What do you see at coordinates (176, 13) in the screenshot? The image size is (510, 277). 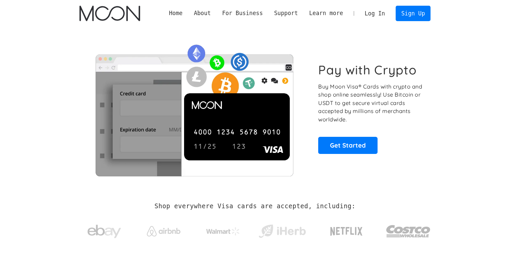 I see `a: Home` at bounding box center [176, 13].